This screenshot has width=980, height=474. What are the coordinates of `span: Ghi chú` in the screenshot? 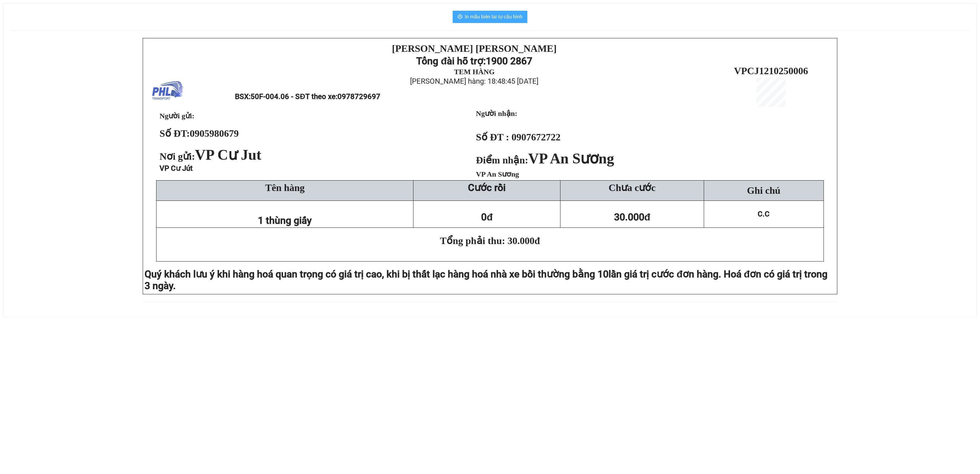 It's located at (764, 190).